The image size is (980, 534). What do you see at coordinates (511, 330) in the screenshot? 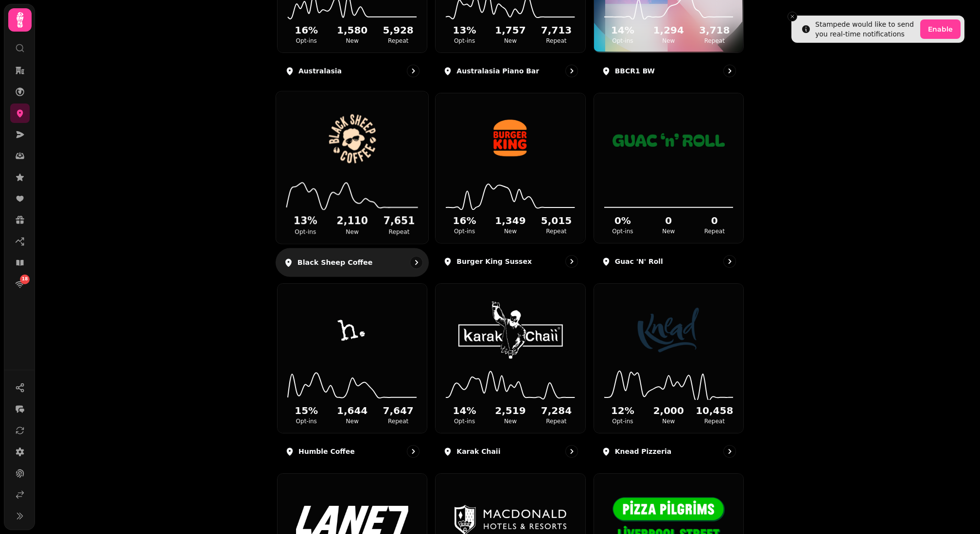
I see `img: Karak Chaii` at bounding box center [511, 330].